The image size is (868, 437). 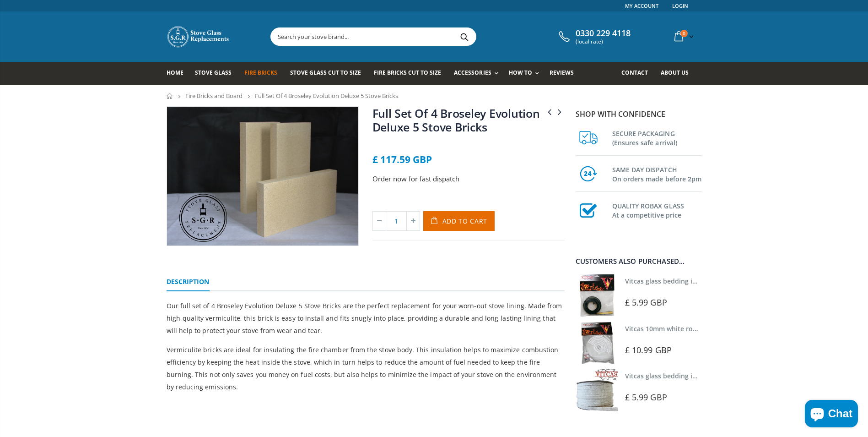 I want to click on span: Fire Bricks Cut To Size, so click(x=407, y=72).